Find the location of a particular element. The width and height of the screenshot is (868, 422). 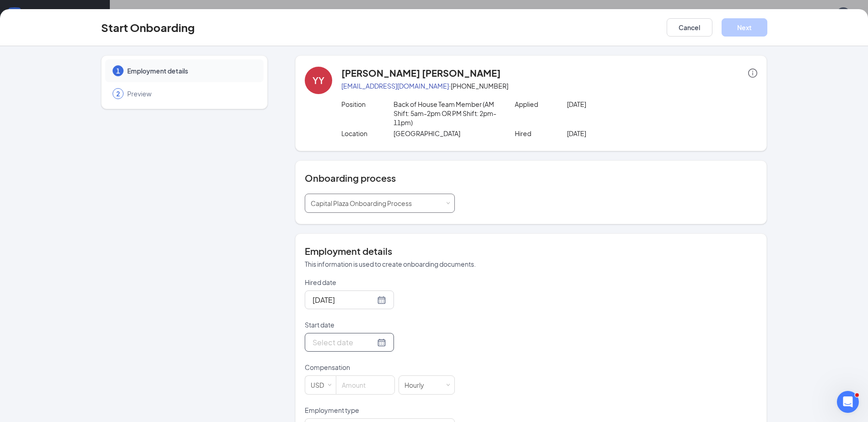

span: 2 is located at coordinates (118, 94).